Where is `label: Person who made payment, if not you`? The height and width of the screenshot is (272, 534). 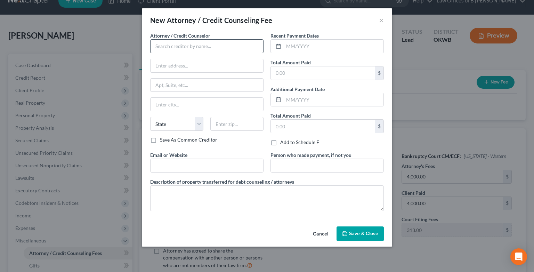 label: Person who made payment, if not you is located at coordinates (311, 155).